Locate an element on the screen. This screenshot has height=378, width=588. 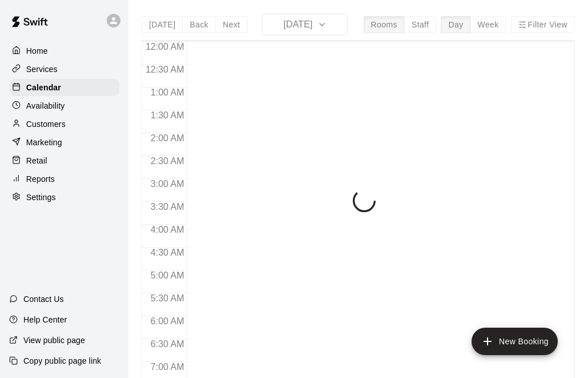
p: View public page is located at coordinates (54, 340).